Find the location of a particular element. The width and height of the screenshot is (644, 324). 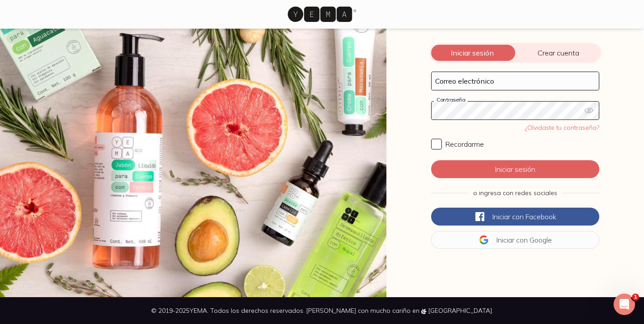

span: Recordarme is located at coordinates (465, 144).